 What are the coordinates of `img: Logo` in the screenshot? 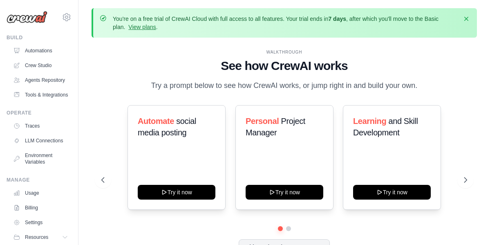 It's located at (27, 17).